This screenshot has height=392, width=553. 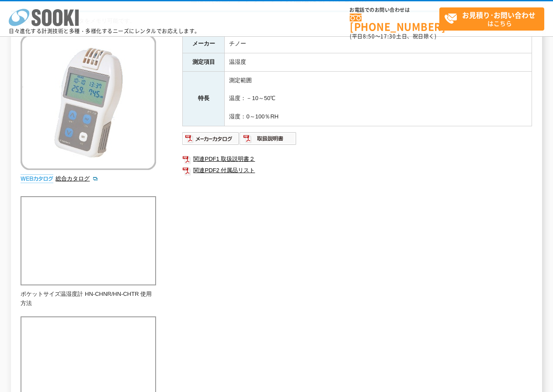 What do you see at coordinates (393, 36) in the screenshot?
I see `span: (平日 ～ 土日、祝日除く)` at bounding box center [393, 36].